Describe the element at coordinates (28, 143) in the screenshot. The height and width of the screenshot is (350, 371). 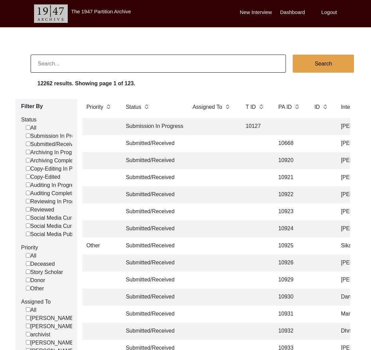
I see `input: Submitted/Received` at that location.